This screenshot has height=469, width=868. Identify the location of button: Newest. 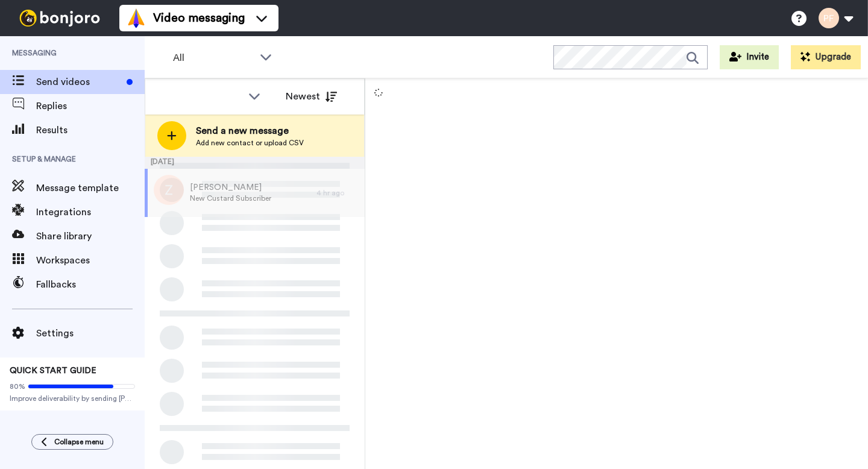
(311, 97).